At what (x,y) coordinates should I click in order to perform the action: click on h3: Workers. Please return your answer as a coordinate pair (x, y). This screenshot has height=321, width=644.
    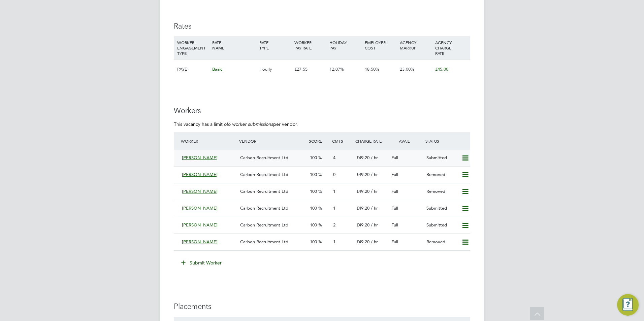
    Looking at the image, I should click on (322, 110).